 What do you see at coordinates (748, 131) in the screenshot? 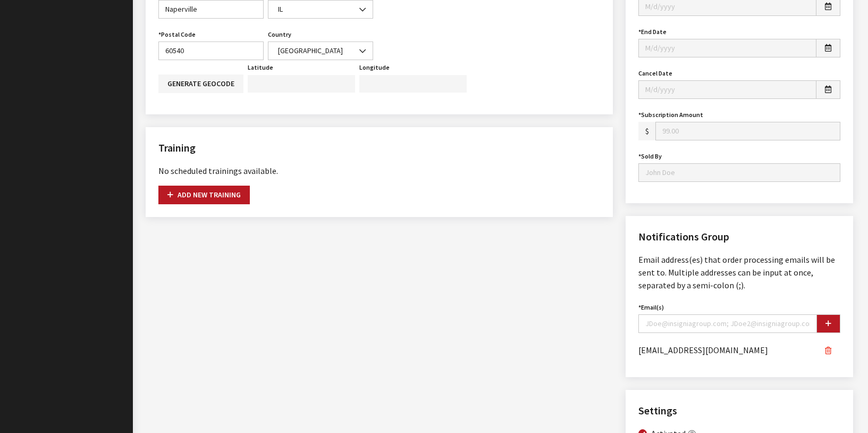
I see `input: 99.00` at bounding box center [748, 131].